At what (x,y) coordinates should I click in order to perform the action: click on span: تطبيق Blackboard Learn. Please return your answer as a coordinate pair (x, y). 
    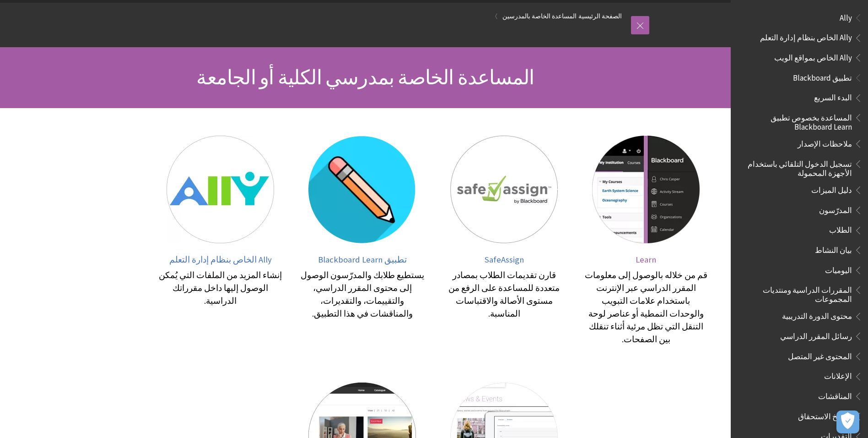
    Looking at the image, I should click on (363, 259).